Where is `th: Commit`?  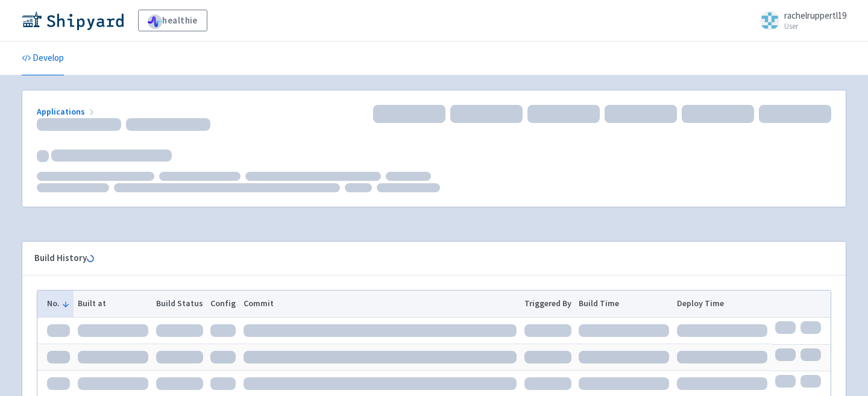 th: Commit is located at coordinates (380, 304).